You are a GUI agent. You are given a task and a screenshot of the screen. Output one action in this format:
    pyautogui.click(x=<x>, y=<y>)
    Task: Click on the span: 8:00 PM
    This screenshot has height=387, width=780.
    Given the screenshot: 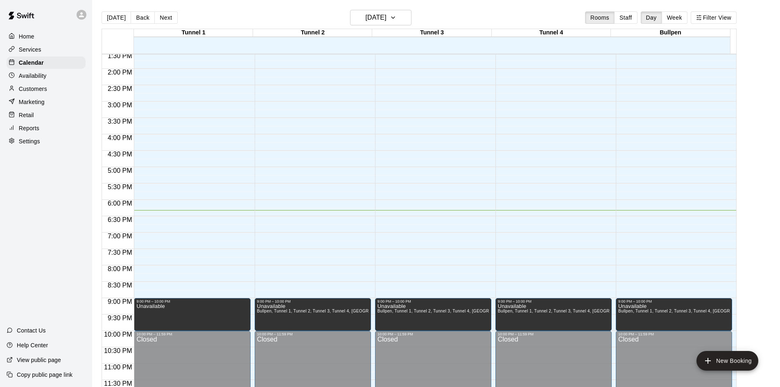 What is the action you would take?
    pyautogui.click(x=120, y=269)
    